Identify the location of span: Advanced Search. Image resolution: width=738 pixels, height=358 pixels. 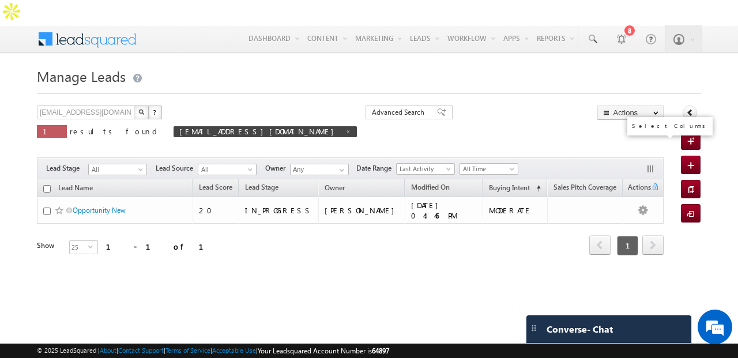
(400, 112).